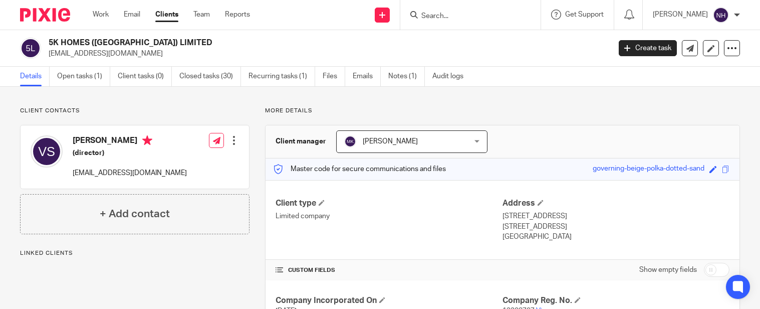 The width and height of the screenshot is (760, 309). I want to click on a: Emails, so click(367, 76).